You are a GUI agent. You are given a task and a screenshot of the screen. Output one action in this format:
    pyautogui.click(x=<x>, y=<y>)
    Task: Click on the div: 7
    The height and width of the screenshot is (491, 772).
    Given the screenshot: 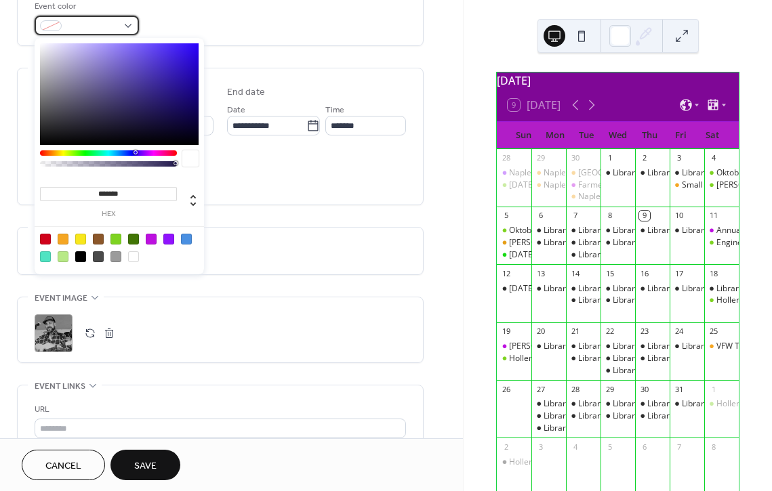 What is the action you would take?
    pyautogui.click(x=678, y=446)
    